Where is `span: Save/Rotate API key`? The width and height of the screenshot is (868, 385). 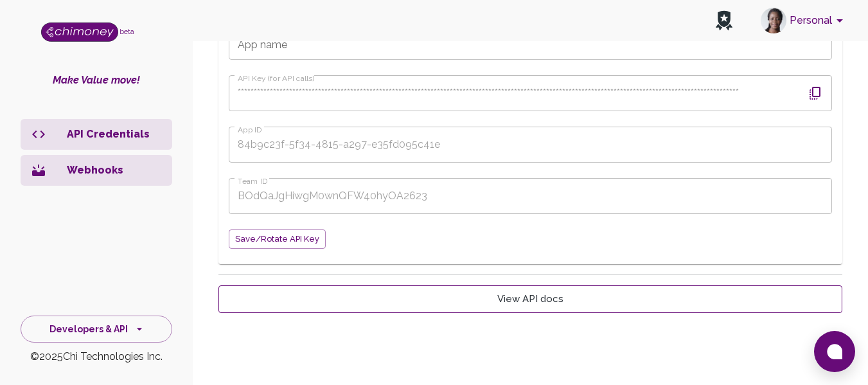 span: Save/Rotate API key is located at coordinates (277, 239).